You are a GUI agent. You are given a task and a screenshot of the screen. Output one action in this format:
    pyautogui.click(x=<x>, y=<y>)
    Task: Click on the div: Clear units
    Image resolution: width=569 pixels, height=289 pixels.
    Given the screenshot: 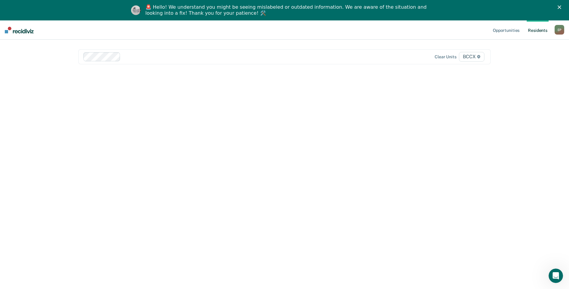 What is the action you would take?
    pyautogui.click(x=446, y=57)
    